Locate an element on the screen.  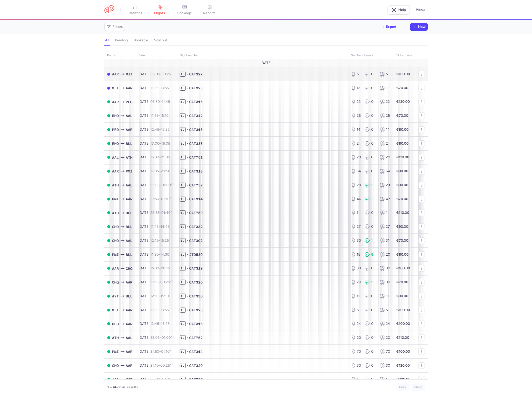
time: 11:55 is located at coordinates (154, 115).